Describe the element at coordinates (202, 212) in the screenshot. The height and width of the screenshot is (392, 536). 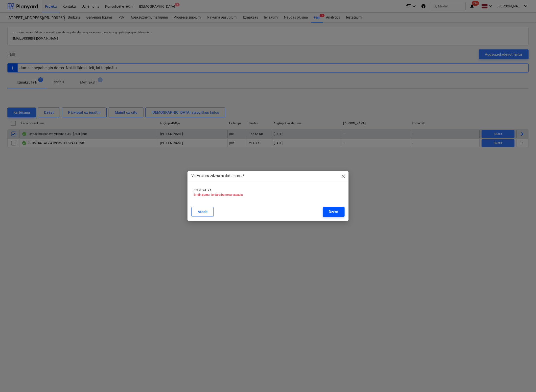
I see `div: Atcelt` at that location.